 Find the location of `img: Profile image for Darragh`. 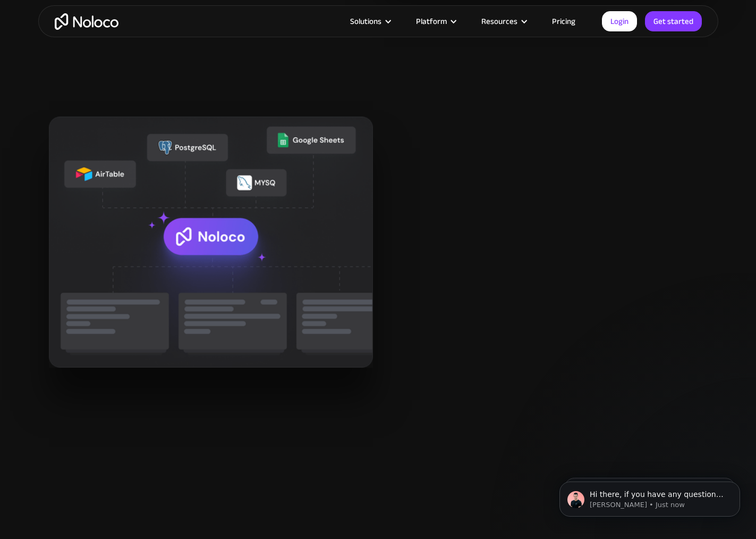

img: Profile image for Darragh is located at coordinates (32, 40).